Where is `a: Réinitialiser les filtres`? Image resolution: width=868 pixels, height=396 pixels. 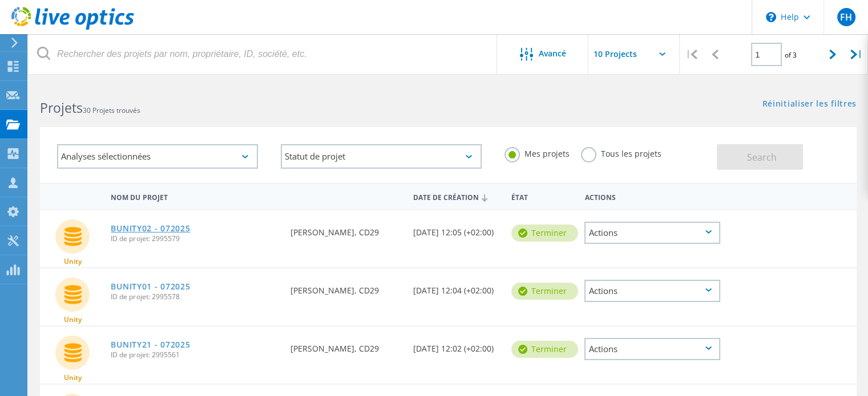 a: Réinitialiser les filtres is located at coordinates (809, 104).